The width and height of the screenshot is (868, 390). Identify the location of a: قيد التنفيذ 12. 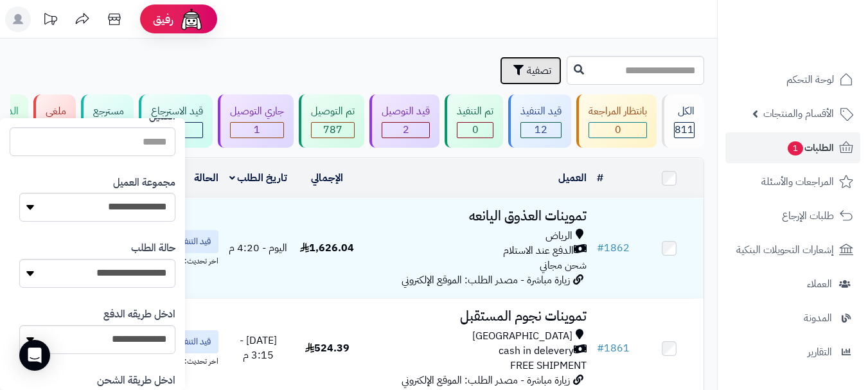
(540, 121).